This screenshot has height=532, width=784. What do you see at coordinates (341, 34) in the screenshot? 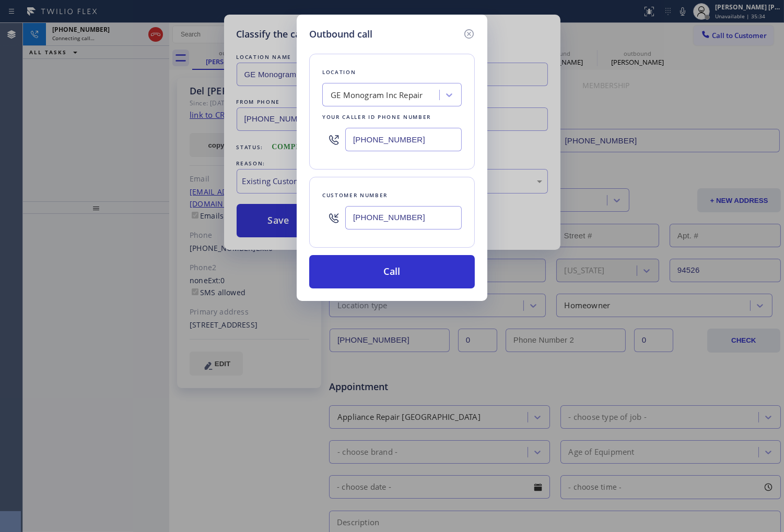
I see `h5: Outbound call` at bounding box center [341, 34].